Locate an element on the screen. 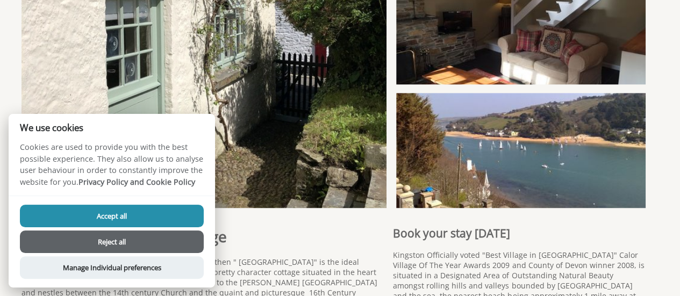 The image size is (680, 296). button: Manage Individual preferences is located at coordinates (112, 268).